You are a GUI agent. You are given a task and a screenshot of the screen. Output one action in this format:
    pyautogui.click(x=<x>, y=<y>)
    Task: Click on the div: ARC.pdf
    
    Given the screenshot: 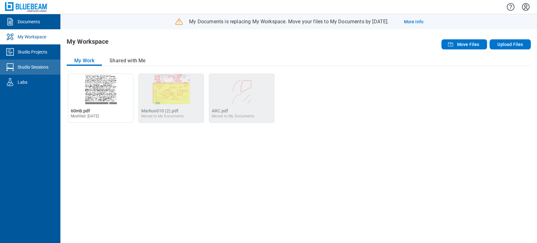 What is the action you would take?
    pyautogui.click(x=242, y=98)
    